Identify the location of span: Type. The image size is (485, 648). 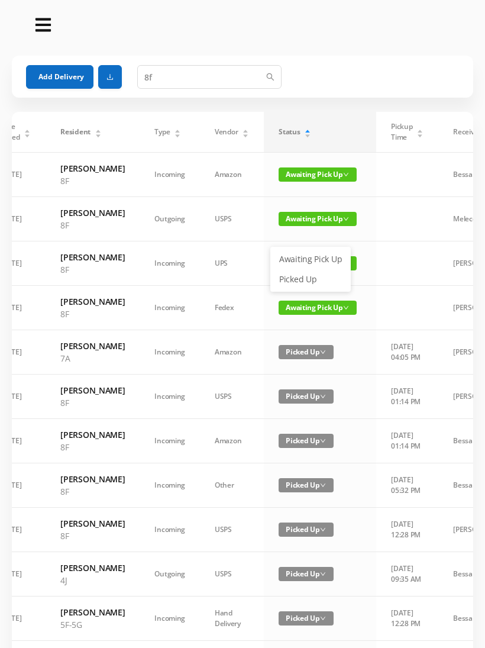
(162, 132).